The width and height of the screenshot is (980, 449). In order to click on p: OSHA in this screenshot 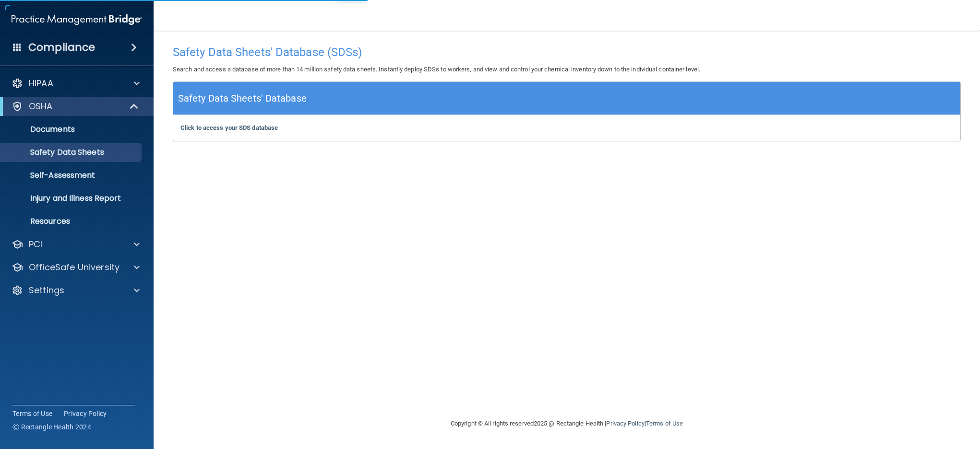, I will do `click(41, 106)`.